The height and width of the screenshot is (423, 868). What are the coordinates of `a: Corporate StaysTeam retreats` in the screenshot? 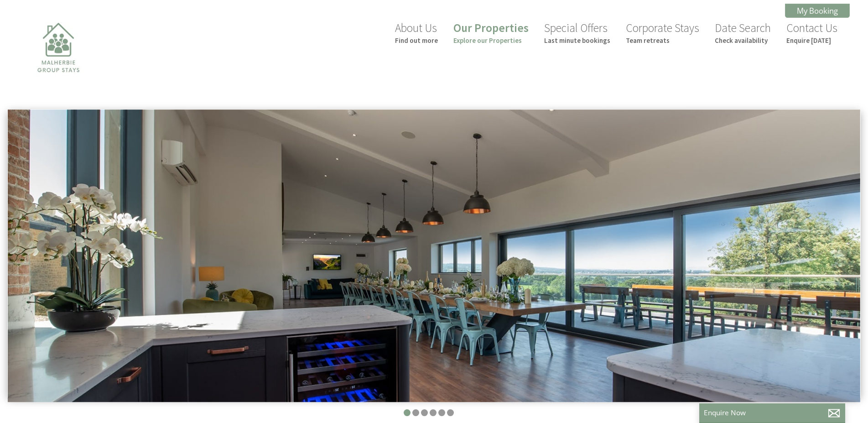 It's located at (663, 32).